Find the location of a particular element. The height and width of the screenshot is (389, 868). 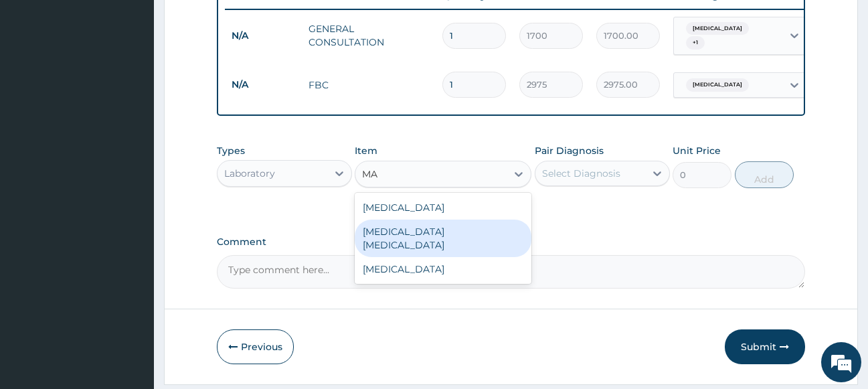

span: + 1 is located at coordinates (695, 43).